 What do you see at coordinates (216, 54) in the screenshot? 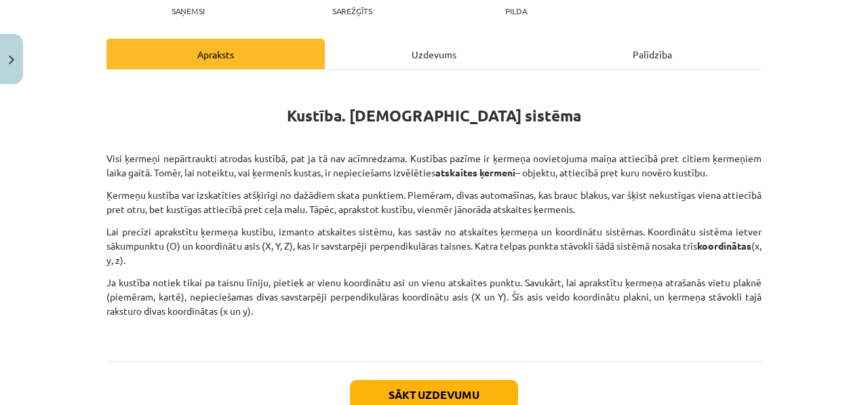
I see `div: Apraksts` at bounding box center [216, 54].